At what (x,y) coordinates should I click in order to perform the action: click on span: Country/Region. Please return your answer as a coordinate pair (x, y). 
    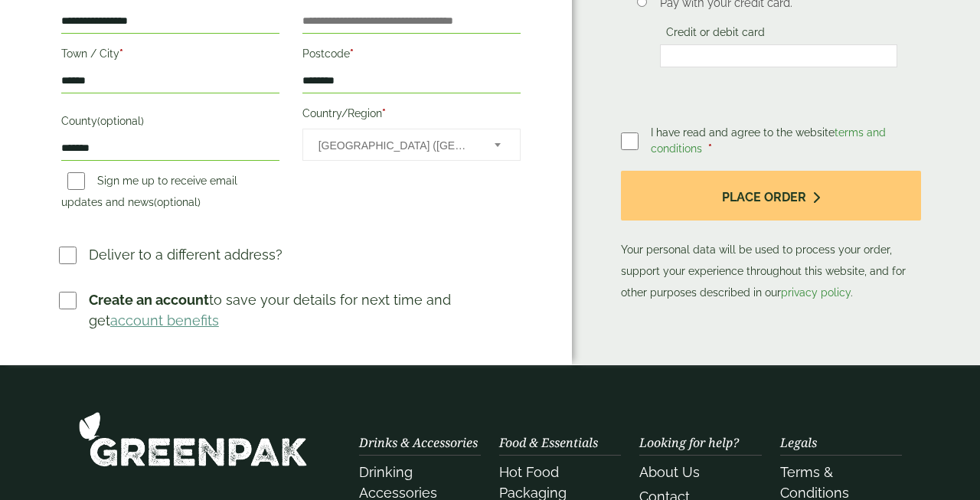
    Looking at the image, I should click on (411, 144).